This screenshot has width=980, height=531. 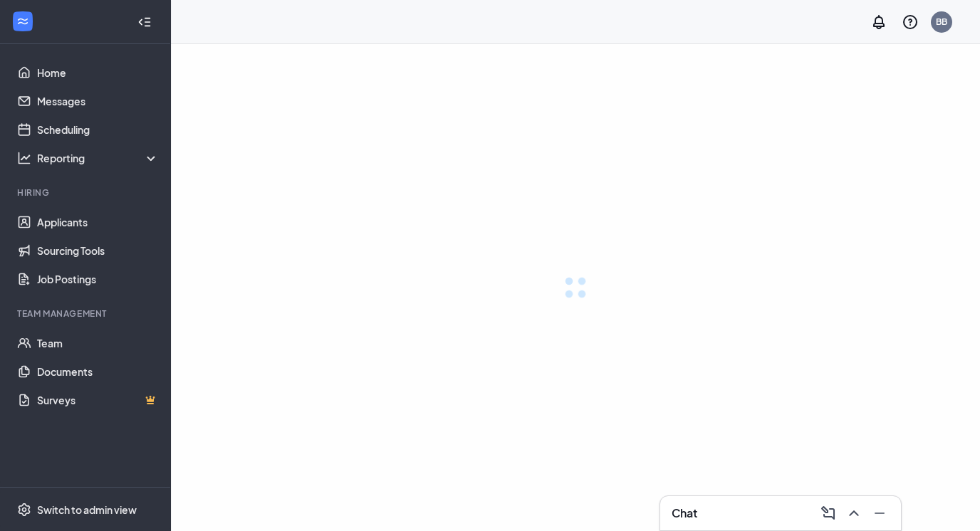 I want to click on div: Hiring, so click(x=86, y=193).